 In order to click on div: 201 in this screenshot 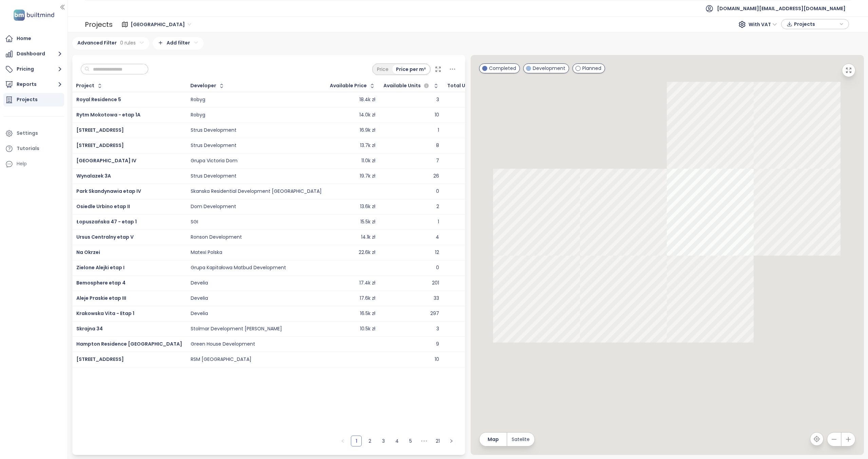, I will do `click(436, 283)`.